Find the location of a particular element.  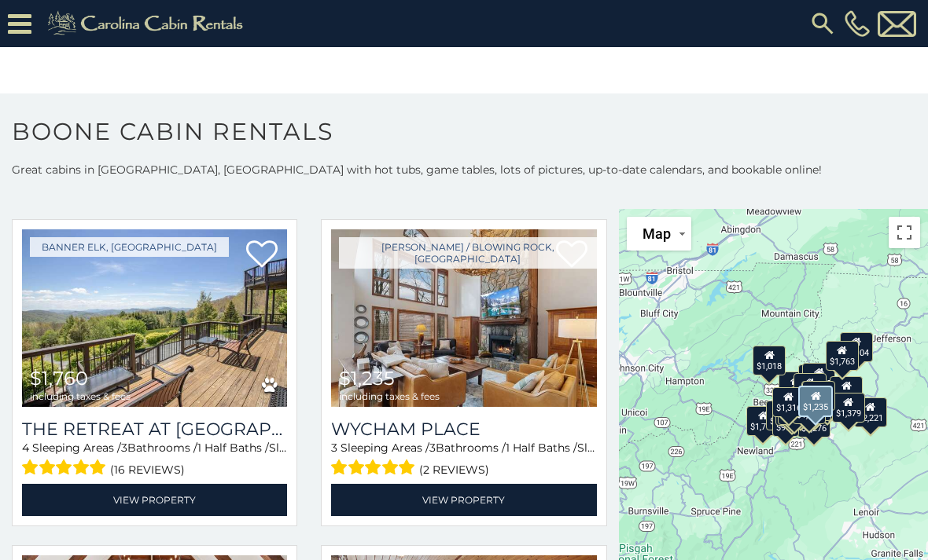

span: $1,235 is located at coordinates (367, 378).